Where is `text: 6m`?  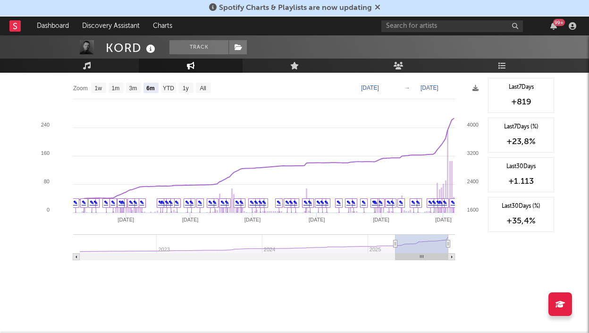
text: 6m is located at coordinates (150, 88).